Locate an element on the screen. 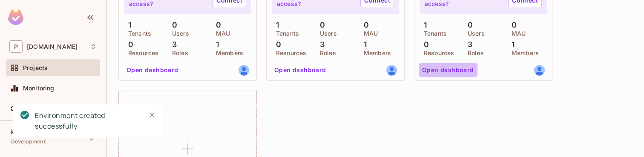  span: P is located at coordinates (16, 46).